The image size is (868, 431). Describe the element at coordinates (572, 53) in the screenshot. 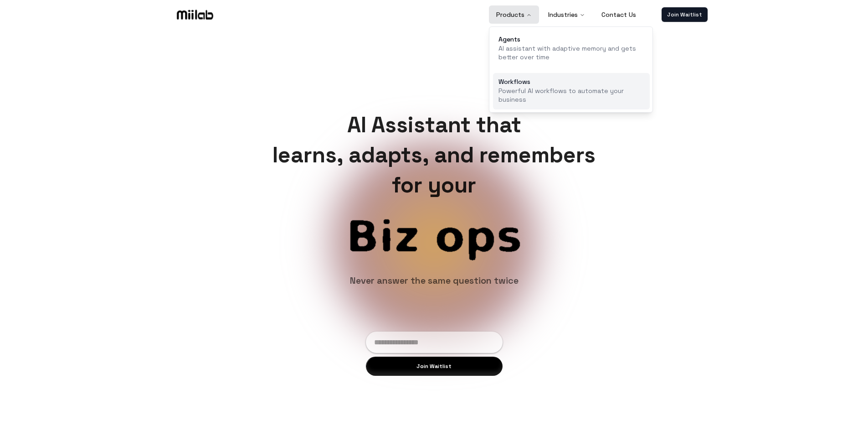

I see `p: AI assistant with adaptive memory and gets better over time` at that location.